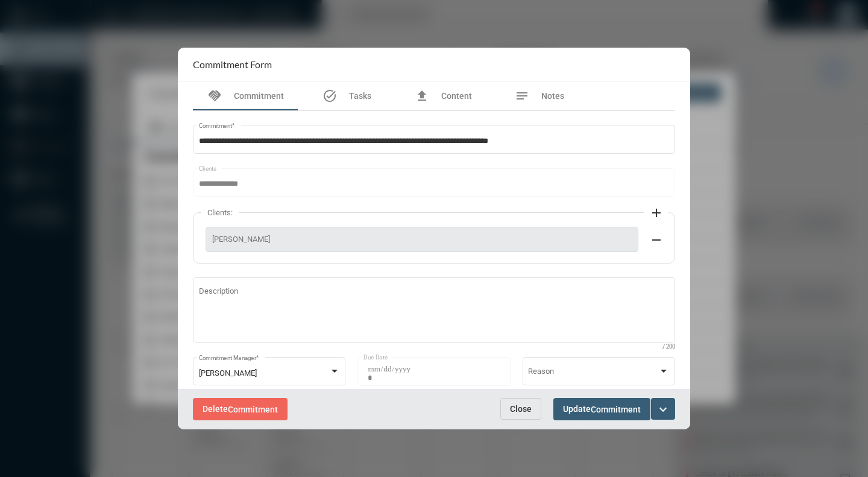  What do you see at coordinates (330, 96) in the screenshot?
I see `mat-icon: task_alt` at bounding box center [330, 96].